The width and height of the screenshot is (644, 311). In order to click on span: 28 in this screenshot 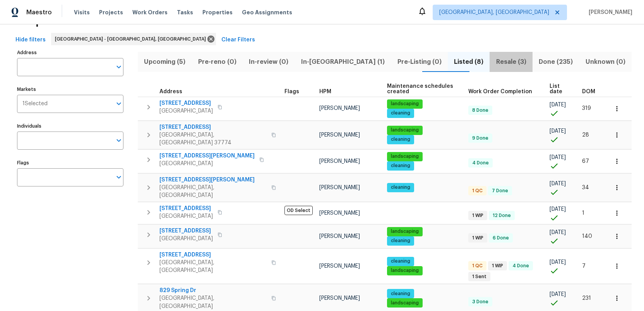, I will do `click(586, 135)`.